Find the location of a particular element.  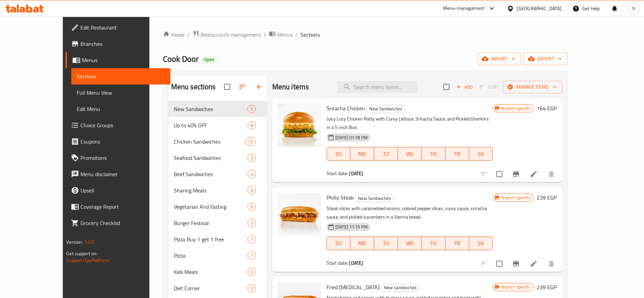

span: 1.0.0 is located at coordinates (90, 242).